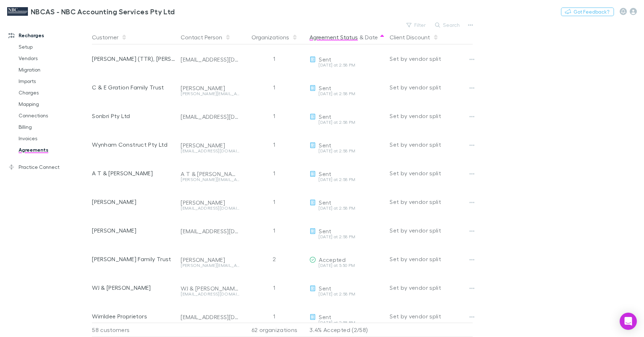 The width and height of the screenshot is (644, 337). Describe the element at coordinates (133, 316) in the screenshot. I see `div: Wirrildee Proprietors` at that location.